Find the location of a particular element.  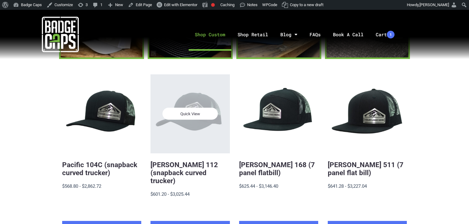

span: $601.20 - $3,025.44 is located at coordinates (170, 194).